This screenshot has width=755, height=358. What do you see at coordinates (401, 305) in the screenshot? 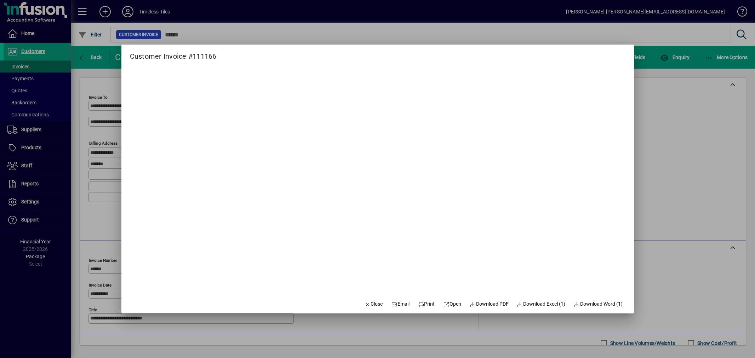
I see `button: Email` at bounding box center [401, 305].